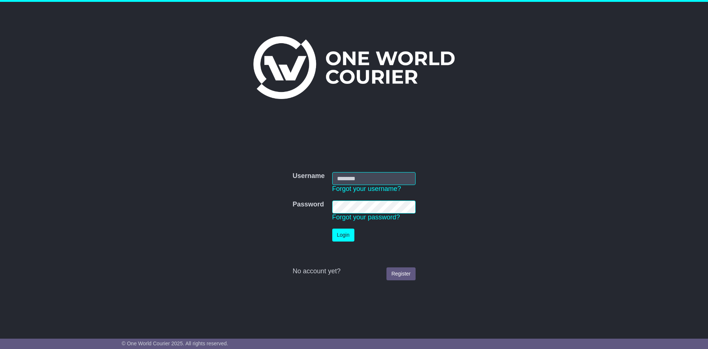  I want to click on span: © One World Courier 2025. All rights reserved., so click(175, 343).